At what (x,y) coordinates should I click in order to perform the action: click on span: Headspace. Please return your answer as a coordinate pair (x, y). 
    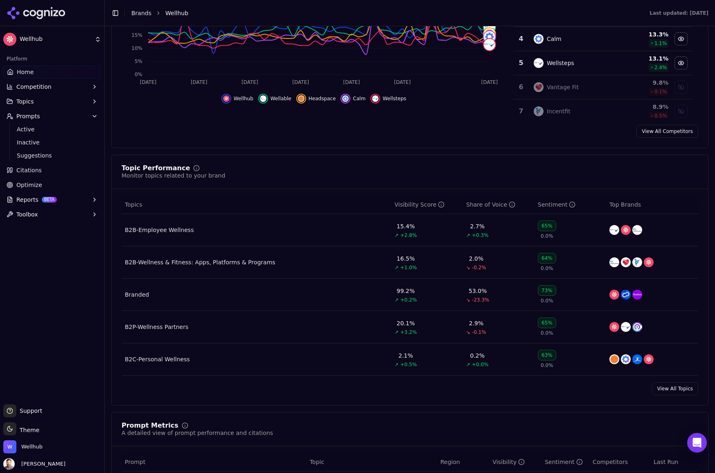
    Looking at the image, I should click on (322, 99).